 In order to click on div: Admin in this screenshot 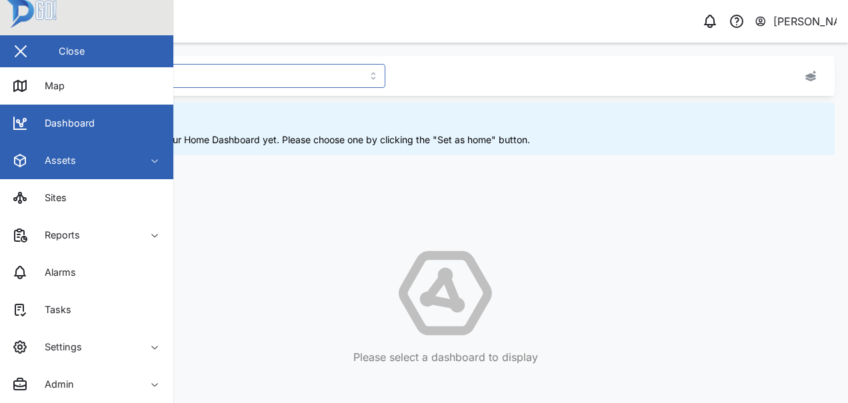, I will do `click(54, 385)`.